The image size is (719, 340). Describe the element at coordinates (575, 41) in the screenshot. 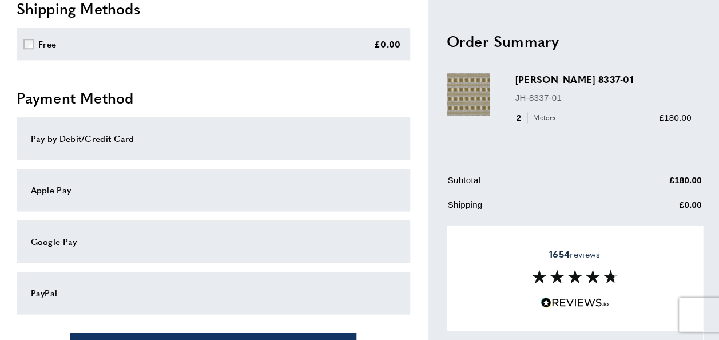

I see `h2: Order Summary` at that location.